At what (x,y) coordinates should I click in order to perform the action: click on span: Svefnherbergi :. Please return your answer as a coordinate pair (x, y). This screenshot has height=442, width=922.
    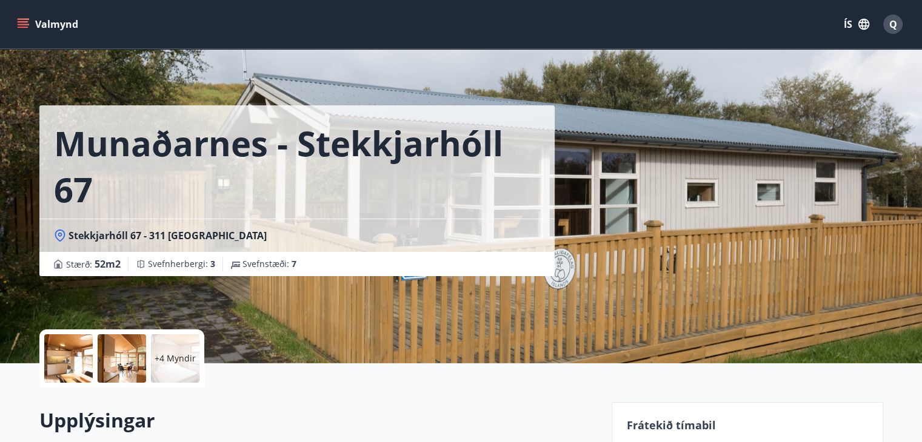
    Looking at the image, I should click on (181, 264).